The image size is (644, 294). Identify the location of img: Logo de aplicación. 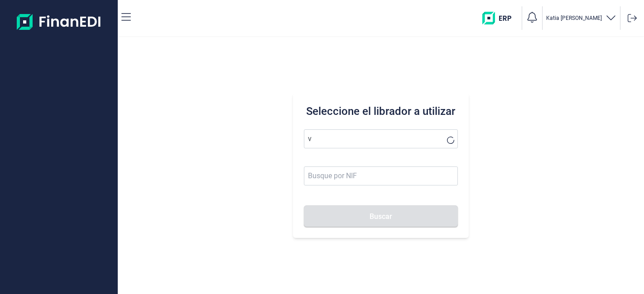
(59, 21).